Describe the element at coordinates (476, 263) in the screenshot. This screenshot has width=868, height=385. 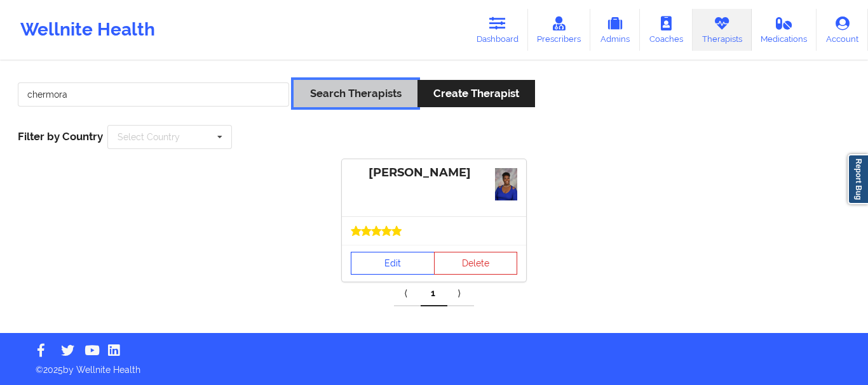
I see `button: Delete` at that location.